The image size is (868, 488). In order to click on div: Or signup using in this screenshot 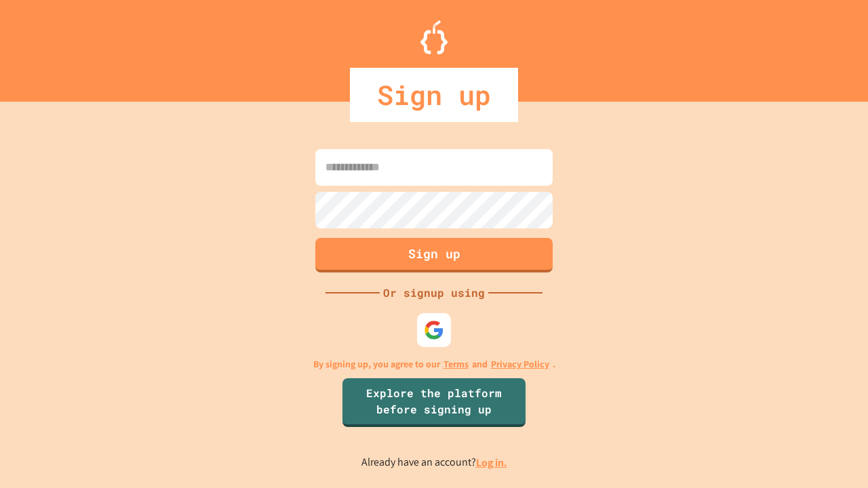, I will do `click(434, 293)`.